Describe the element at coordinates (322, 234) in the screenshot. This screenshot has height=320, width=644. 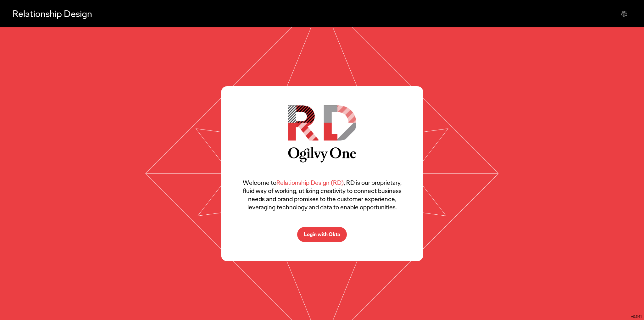
I see `button: Login with Okta` at that location.